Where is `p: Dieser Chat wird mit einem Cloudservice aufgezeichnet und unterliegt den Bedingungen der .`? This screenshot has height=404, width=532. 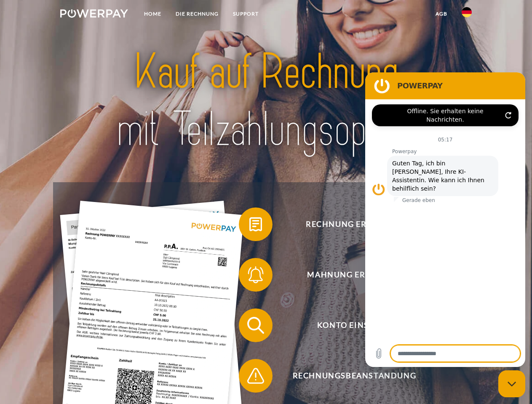
p: Dieser Chat wird mit einem Cloudservice aufgezeichnet und unterliegt den Bedingungen der . is located at coordinates (80, 44).